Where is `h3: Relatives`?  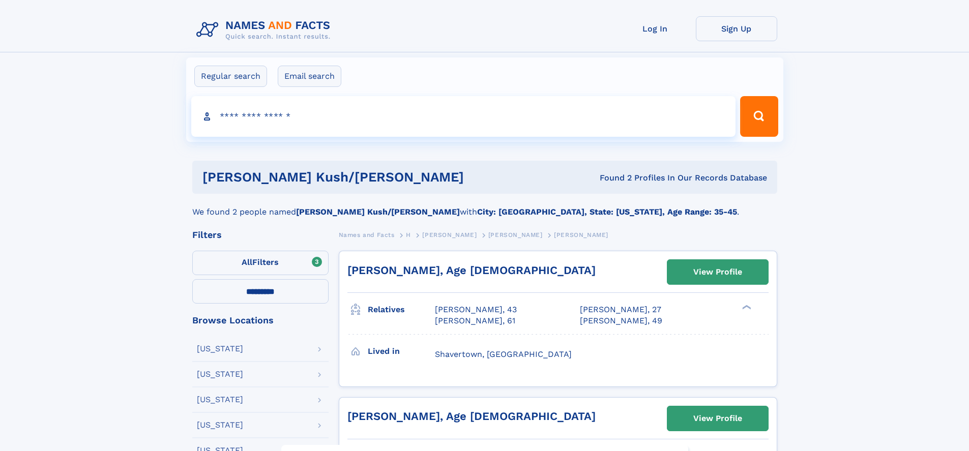 h3: Relatives is located at coordinates (401, 310).